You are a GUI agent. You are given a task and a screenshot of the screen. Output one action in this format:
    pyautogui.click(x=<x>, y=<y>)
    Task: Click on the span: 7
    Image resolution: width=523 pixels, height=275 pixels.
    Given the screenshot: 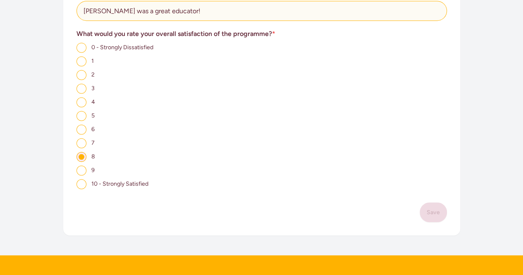 What is the action you would take?
    pyautogui.click(x=93, y=143)
    